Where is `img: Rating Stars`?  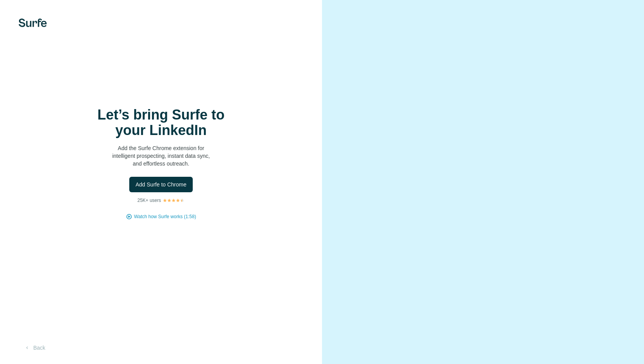 img: Rating Stars is located at coordinates (173, 200).